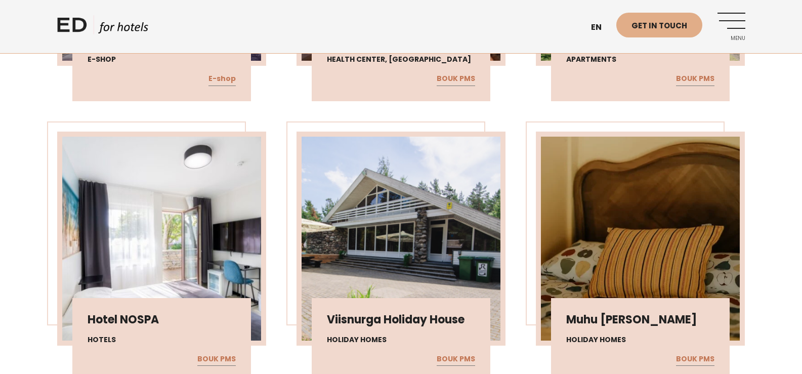 The width and height of the screenshot is (802, 374). I want to click on a: Menu, so click(731, 26).